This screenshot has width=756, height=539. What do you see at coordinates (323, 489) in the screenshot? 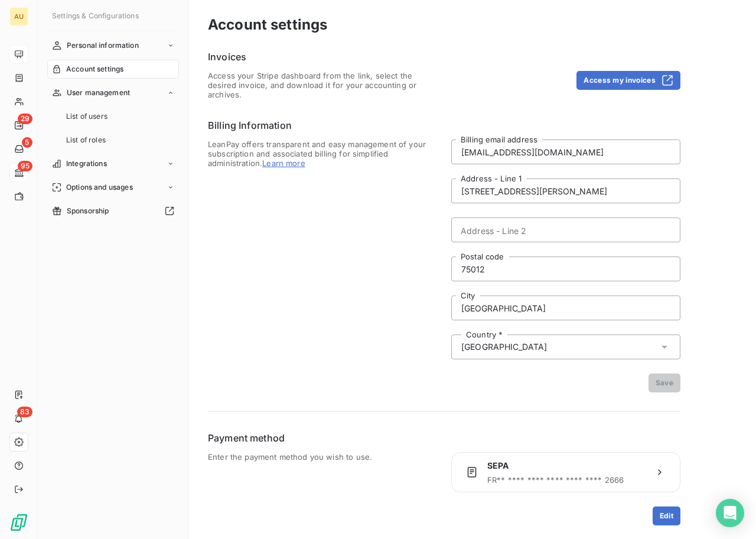
I see `span: Enter the payment method you wish to use.` at bounding box center [323, 489].